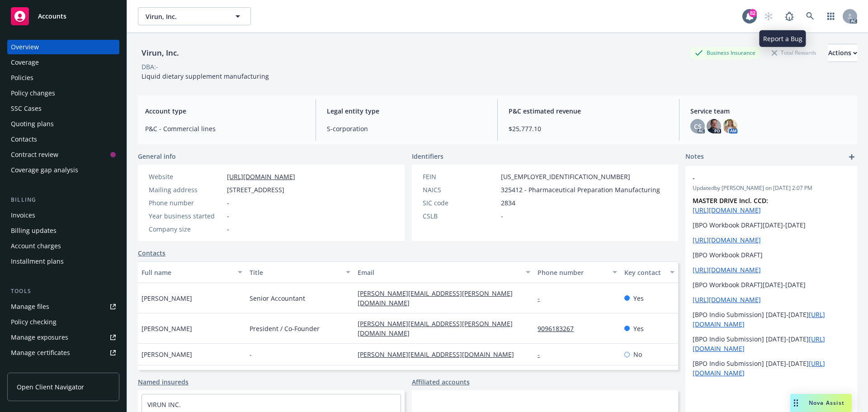  Describe the element at coordinates (821, 403) in the screenshot. I see `button: Nova Assist` at that location.